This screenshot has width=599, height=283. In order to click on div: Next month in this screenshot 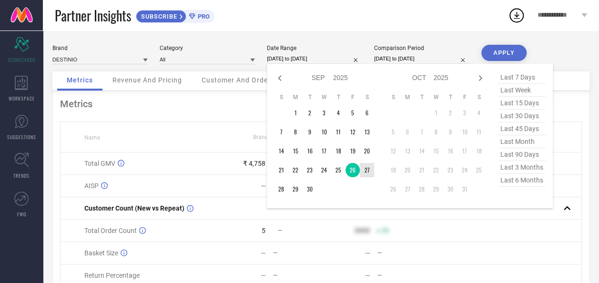, I will do `click(480, 78)`.